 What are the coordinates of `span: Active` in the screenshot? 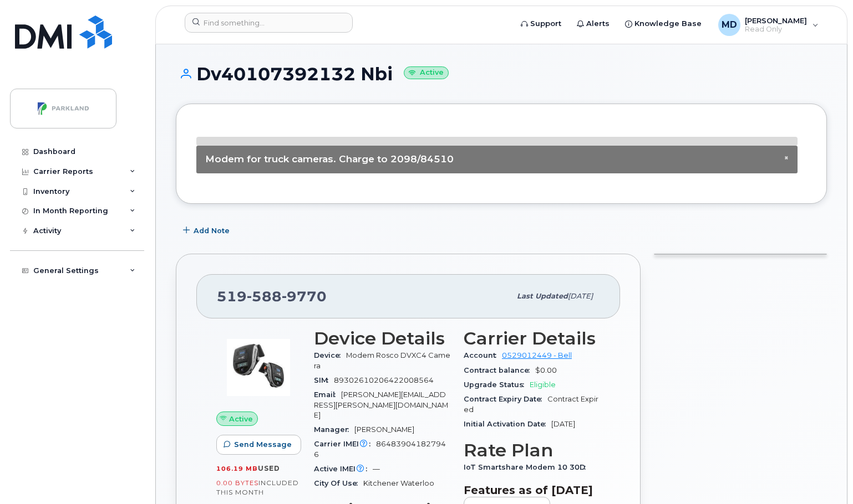 It's located at (241, 419).